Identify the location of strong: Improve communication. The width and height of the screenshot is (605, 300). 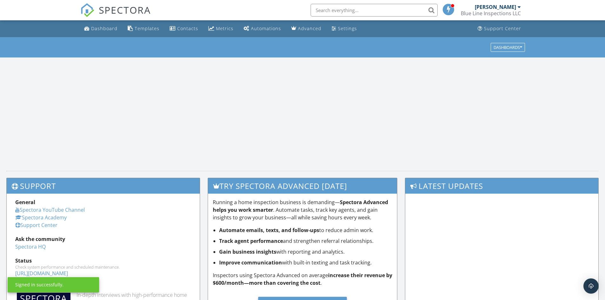
(251, 263).